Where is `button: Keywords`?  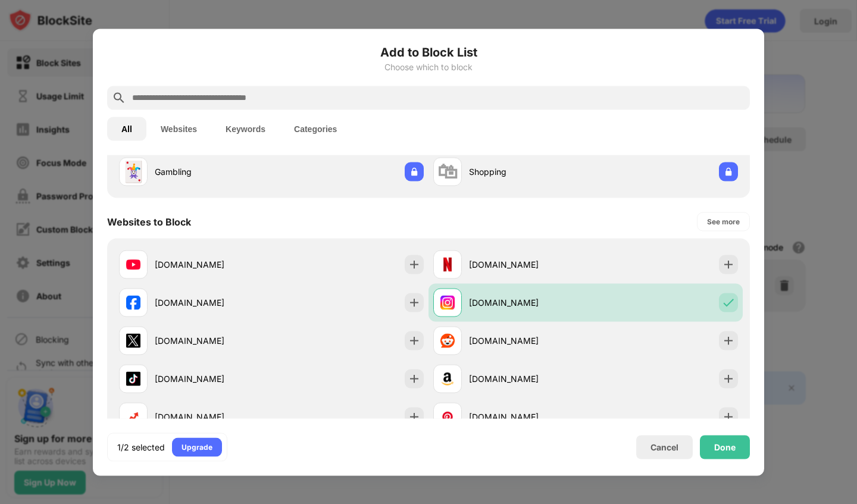 button: Keywords is located at coordinates (245, 128).